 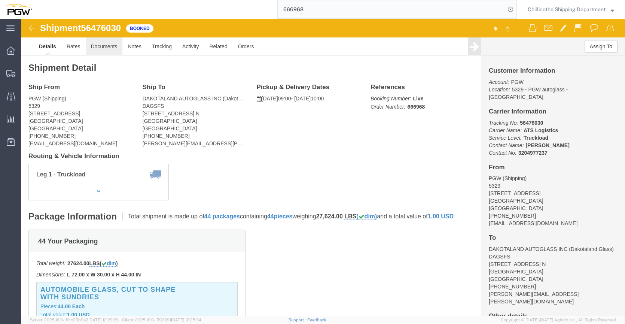 What do you see at coordinates (317, 320) in the screenshot?
I see `a: Feedback` at bounding box center [317, 320].